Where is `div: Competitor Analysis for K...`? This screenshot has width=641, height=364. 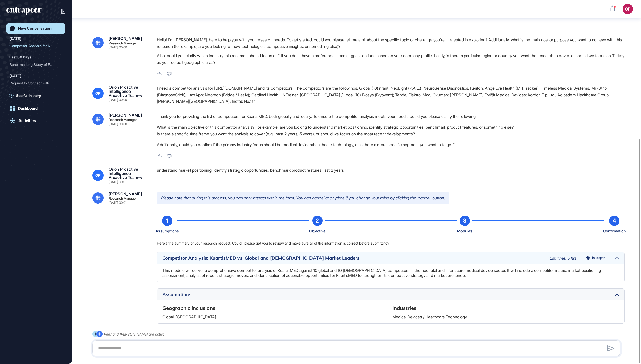 div: Competitor Analysis for K... is located at coordinates (34, 46).